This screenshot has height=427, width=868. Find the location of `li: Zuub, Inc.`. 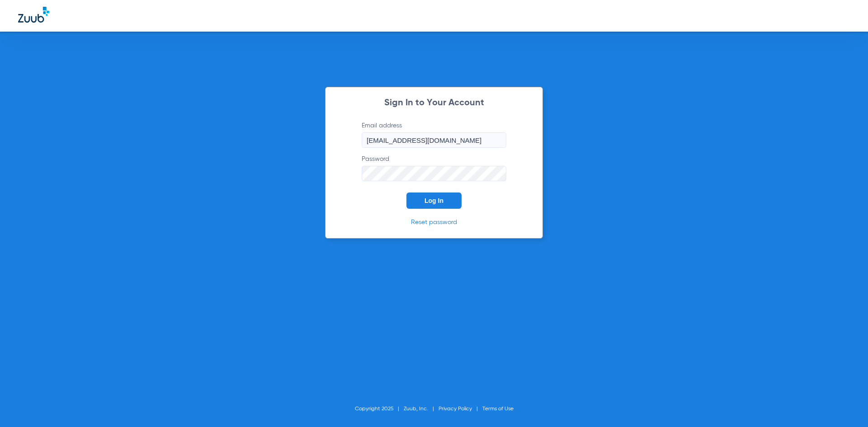

li: Zuub, Inc. is located at coordinates (421, 409).